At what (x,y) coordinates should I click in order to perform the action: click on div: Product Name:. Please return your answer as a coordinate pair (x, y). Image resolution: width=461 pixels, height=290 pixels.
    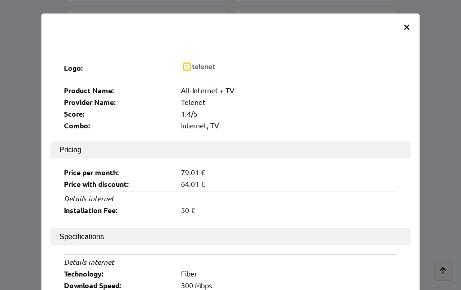
    Looking at the image, I should click on (118, 90).